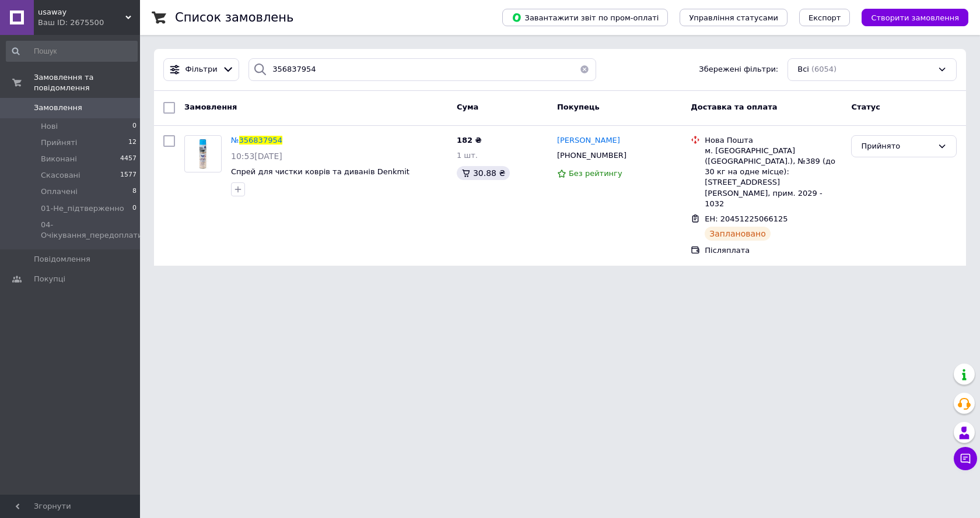  Describe the element at coordinates (256, 140) in the screenshot. I see `a: №356837954` at that location.